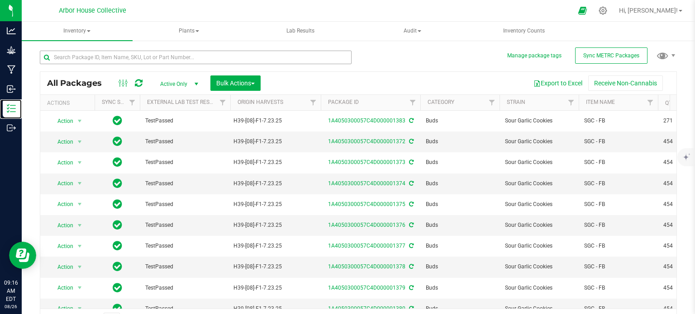  What do you see at coordinates (11, 50) in the screenshot?
I see `inline-svg: Grow` at bounding box center [11, 50].